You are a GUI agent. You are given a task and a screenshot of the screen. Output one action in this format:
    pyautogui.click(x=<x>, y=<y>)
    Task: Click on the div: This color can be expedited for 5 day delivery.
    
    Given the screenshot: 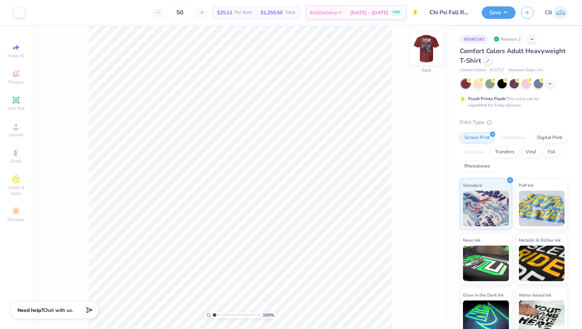 What is the action you would take?
    pyautogui.click(x=513, y=102)
    